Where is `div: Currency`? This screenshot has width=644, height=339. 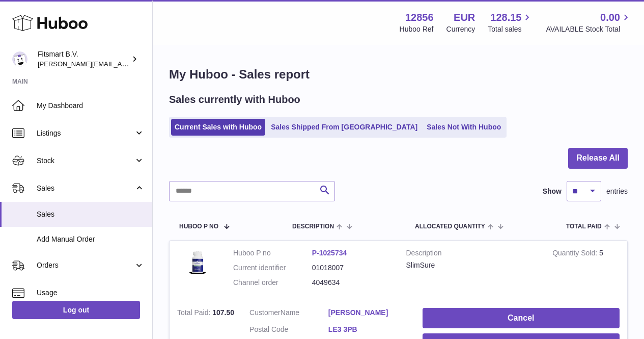
div: Currency is located at coordinates (461, 29).